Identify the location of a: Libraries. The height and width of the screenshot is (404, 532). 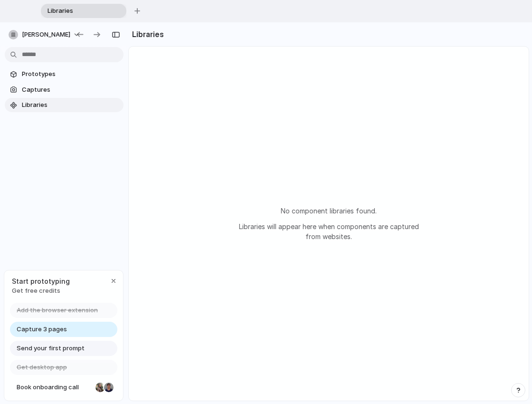
(64, 105).